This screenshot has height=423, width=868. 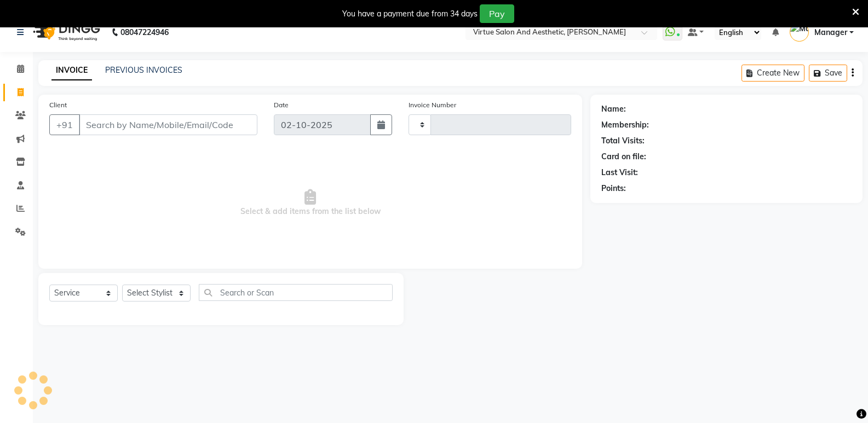 I want to click on span: Manager, so click(x=831, y=32).